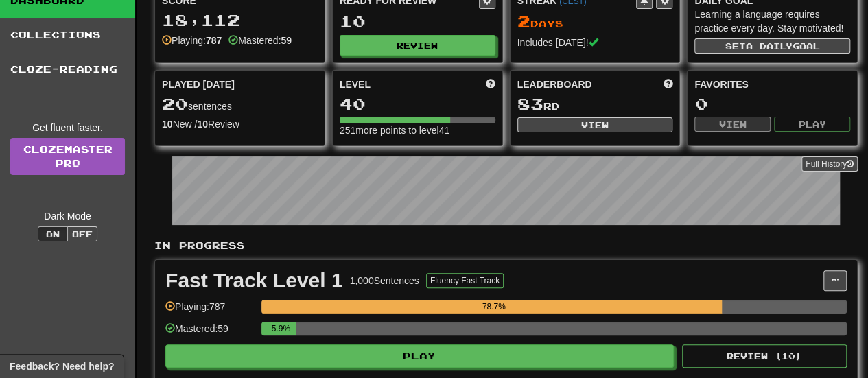  I want to click on span: a daily, so click(769, 46).